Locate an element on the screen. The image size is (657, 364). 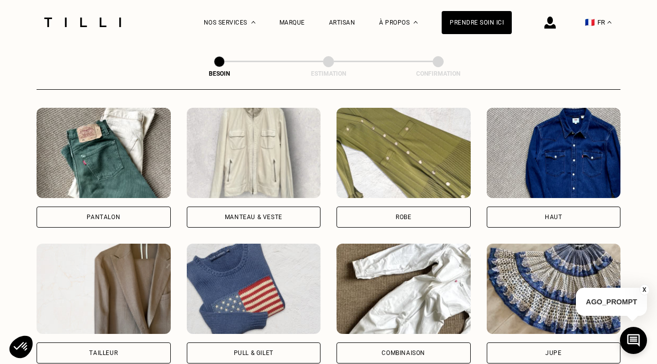
div: Prendre soin ici is located at coordinates (477, 23).